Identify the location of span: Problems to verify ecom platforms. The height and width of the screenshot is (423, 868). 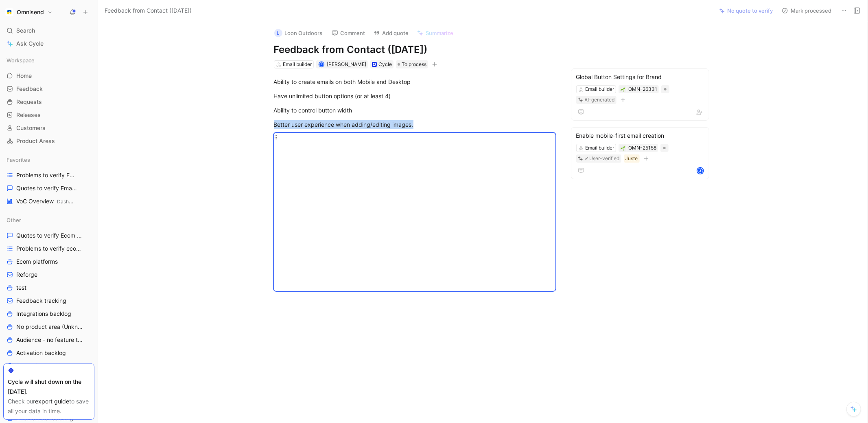
(51, 248).